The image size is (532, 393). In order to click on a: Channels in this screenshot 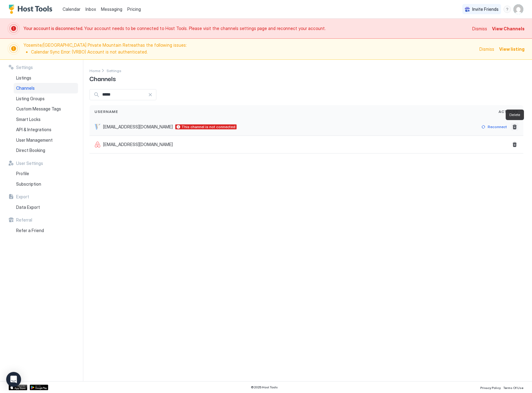, I will do `click(46, 88)`.